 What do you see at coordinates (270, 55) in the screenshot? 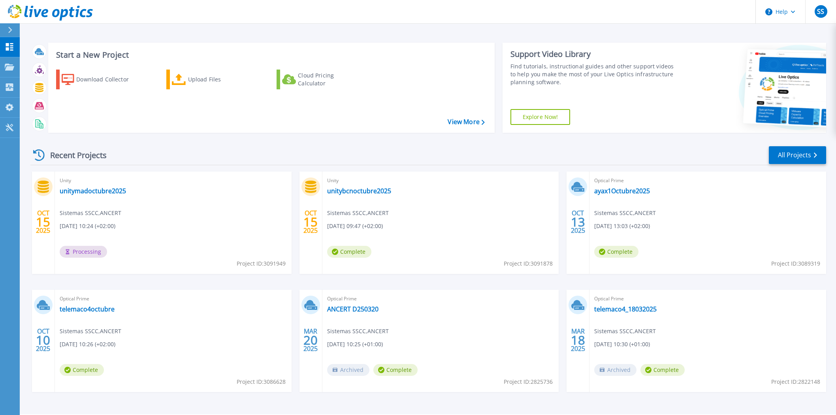
I see `h3: Start a New Project` at bounding box center [270, 55].